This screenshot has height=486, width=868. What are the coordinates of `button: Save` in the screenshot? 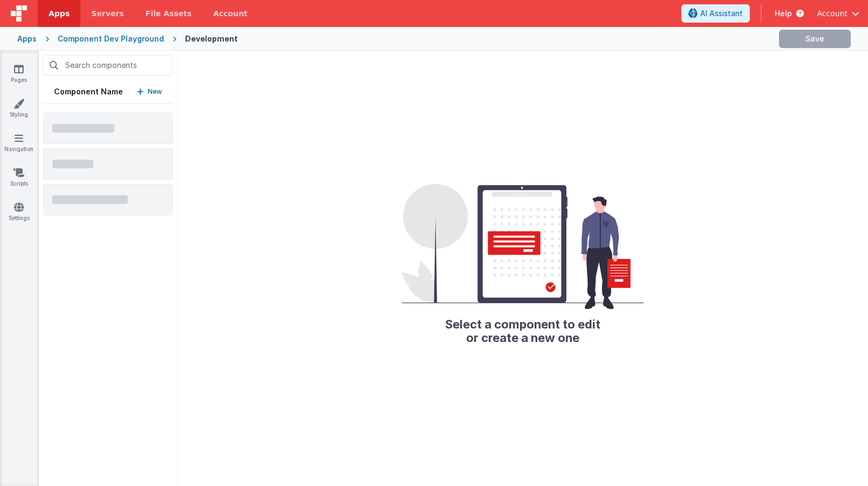 It's located at (815, 39).